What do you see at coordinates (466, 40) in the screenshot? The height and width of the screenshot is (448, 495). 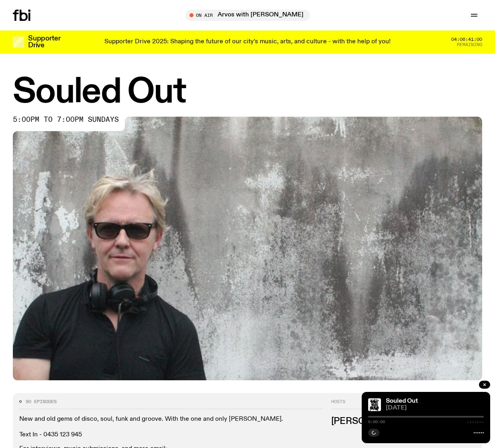 I see `span: 04:06:41:00` at bounding box center [466, 40].